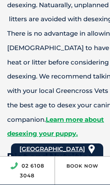 The image size is (110, 185). I want to click on strong: Learn more about desexing your puppy., so click(56, 126).